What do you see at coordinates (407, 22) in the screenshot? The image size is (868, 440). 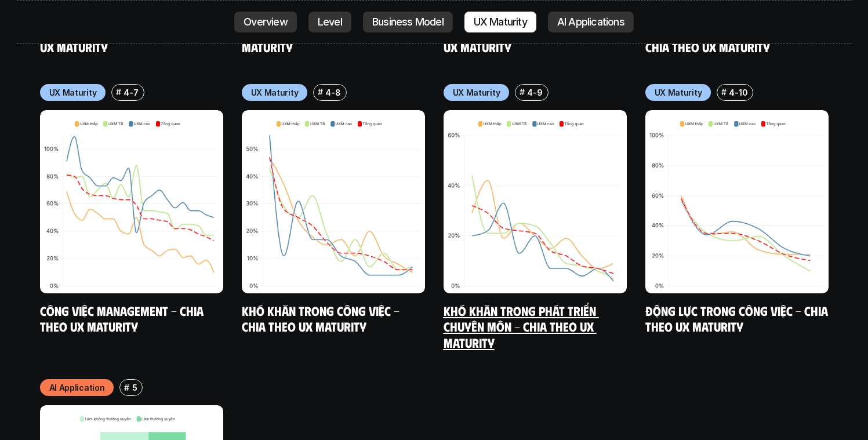 I see `a: Business Model` at bounding box center [407, 22].